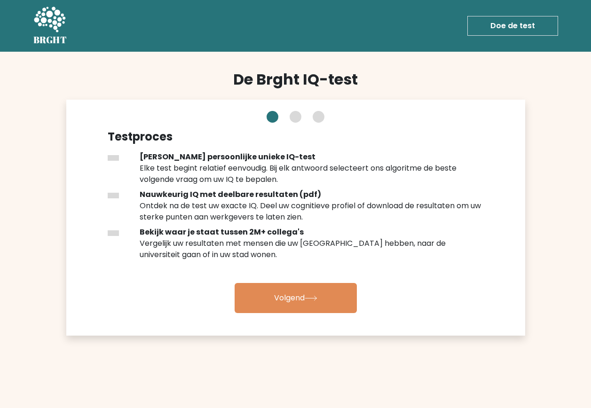 The width and height of the screenshot is (591, 408). Describe the element at coordinates (50, 26) in the screenshot. I see `a: BRGHT` at that location.